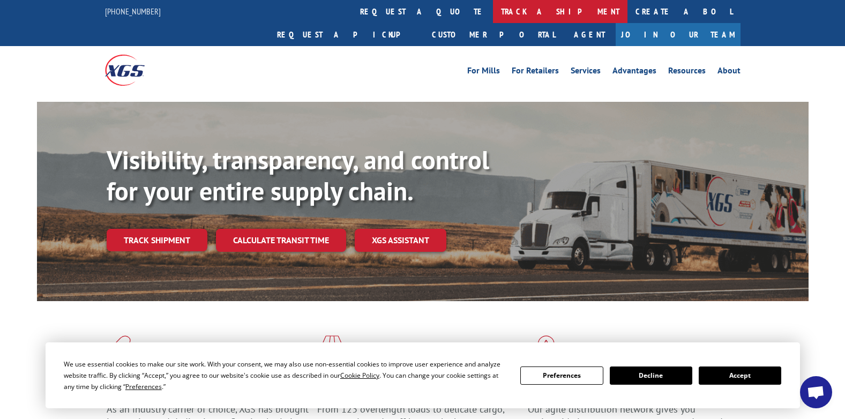 The height and width of the screenshot is (419, 845). Describe the element at coordinates (144, 386) in the screenshot. I see `span: Preferences` at that location.